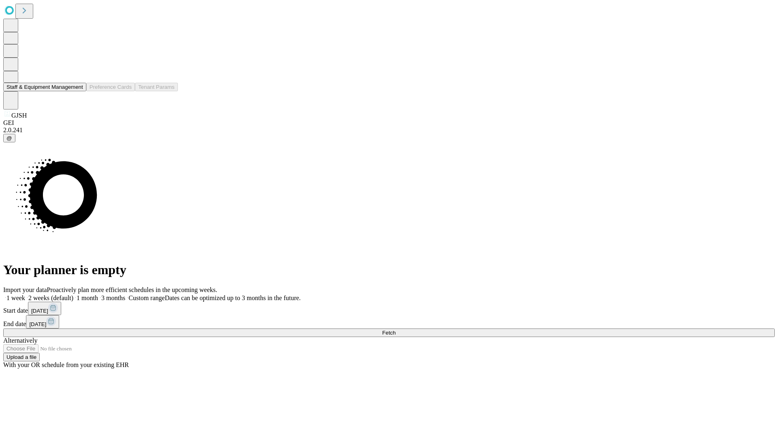 Image resolution: width=778 pixels, height=438 pixels. Describe the element at coordinates (389, 332) in the screenshot. I see `span: Fetch` at that location.